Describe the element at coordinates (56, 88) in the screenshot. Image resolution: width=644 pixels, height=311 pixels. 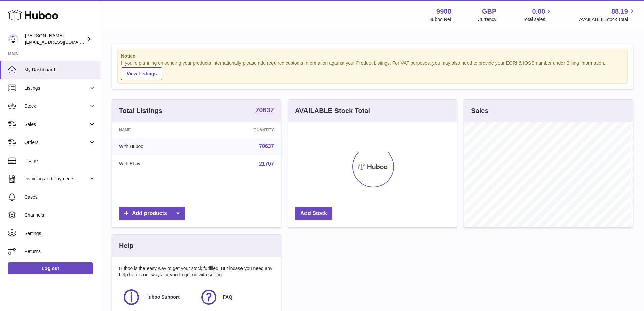
I see `span: Listings` at that location.